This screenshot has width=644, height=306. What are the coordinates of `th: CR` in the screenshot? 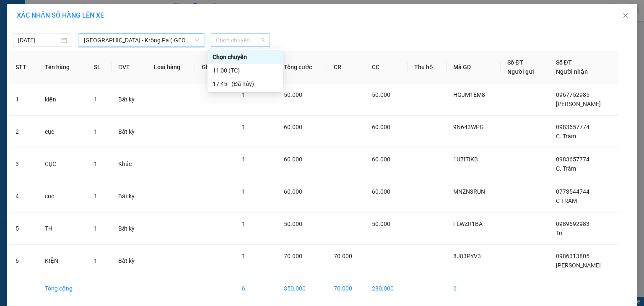 It's located at (346, 67).